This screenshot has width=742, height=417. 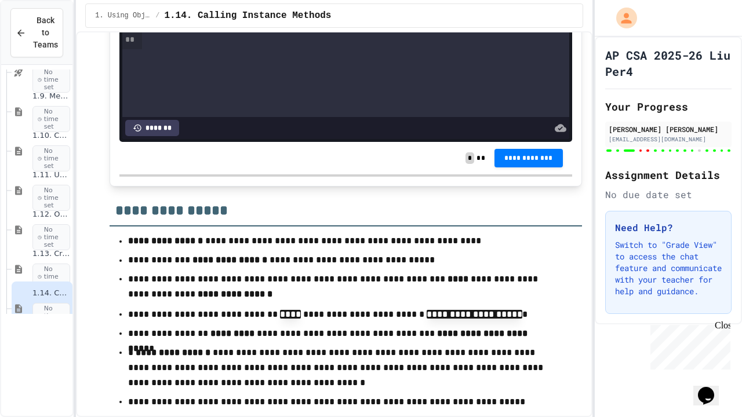 What do you see at coordinates (669, 63) in the screenshot?
I see `h1: AP CSA 2025-26 Liu Per4` at bounding box center [669, 63].